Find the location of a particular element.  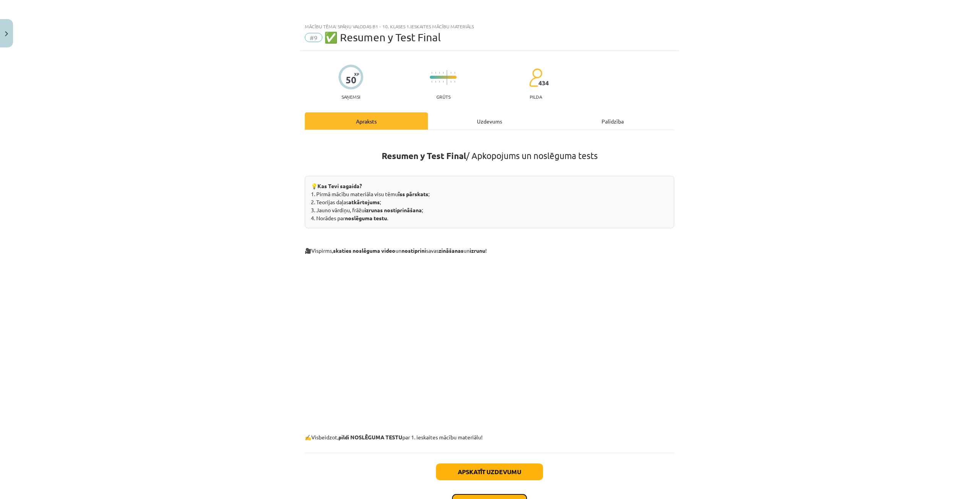

img: students-c634bb4e5e11cddfef0936a35e636f08e4e9abd3cc4e673bd6f9a4125e45ecb1.svg is located at coordinates (535, 78).